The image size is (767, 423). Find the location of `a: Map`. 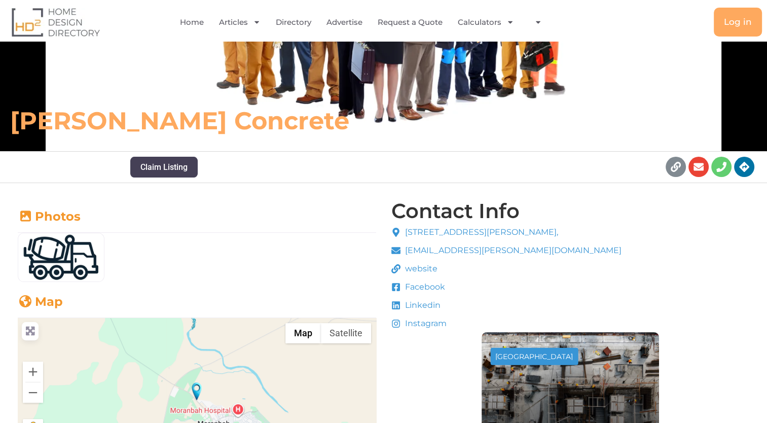

a: Map is located at coordinates (40, 301).